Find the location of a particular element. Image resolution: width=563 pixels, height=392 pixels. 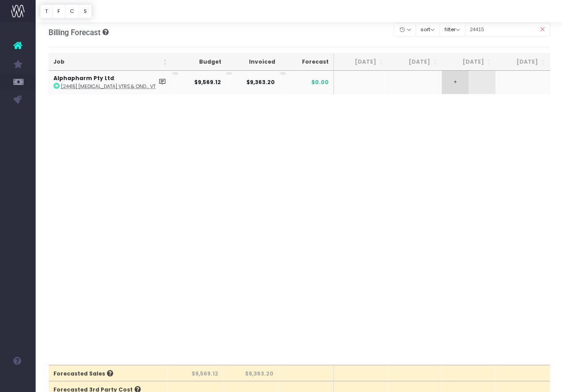

th: Oct 25: activate to sort column ascending is located at coordinates (523, 62).